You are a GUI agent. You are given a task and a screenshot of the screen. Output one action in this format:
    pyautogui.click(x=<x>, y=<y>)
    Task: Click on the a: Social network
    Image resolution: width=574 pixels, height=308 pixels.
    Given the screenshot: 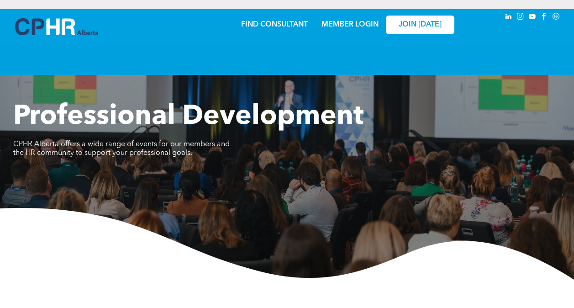 What is the action you would take?
    pyautogui.click(x=556, y=17)
    